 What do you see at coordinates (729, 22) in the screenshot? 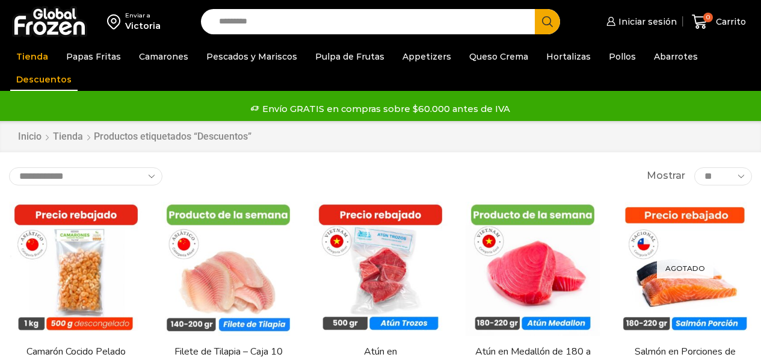
I see `span: Carrito` at bounding box center [729, 22].